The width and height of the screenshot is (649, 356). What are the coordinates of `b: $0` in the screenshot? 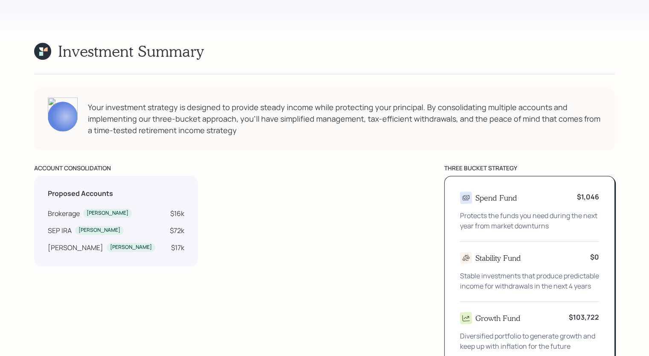 It's located at (594, 257).